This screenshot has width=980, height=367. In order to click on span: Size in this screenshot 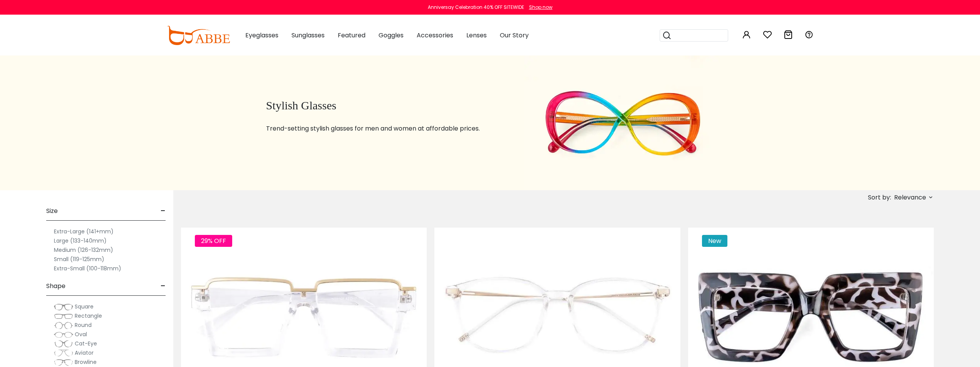, I will do `click(52, 211)`.